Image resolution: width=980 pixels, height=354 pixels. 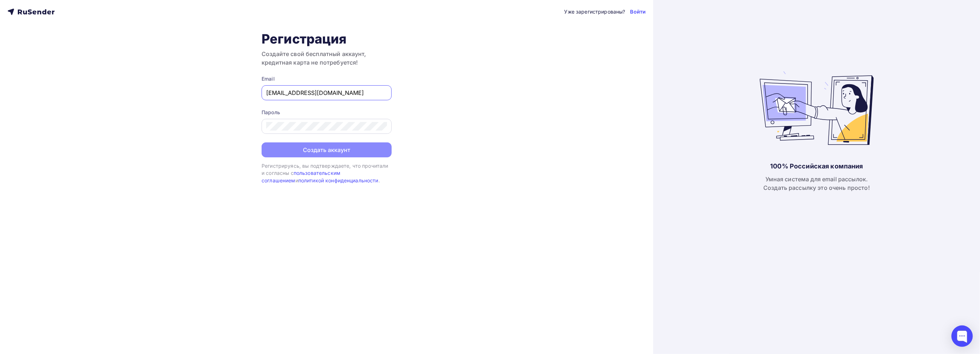 What do you see at coordinates (327, 173) in the screenshot?
I see `div: Регистрируясь, вы подтверждаете, что прочитали и согласны с и .` at bounding box center [327, 173].